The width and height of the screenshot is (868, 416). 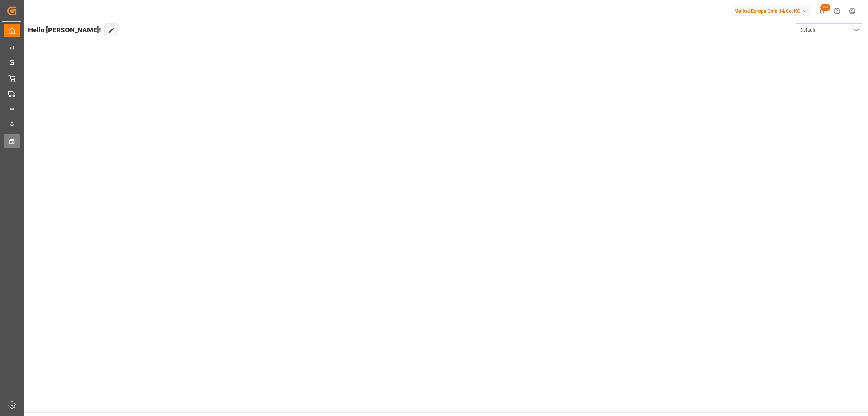 What do you see at coordinates (773, 11) in the screenshot?
I see `button: Melitta Europa GmbH & Co. KG` at bounding box center [773, 11].